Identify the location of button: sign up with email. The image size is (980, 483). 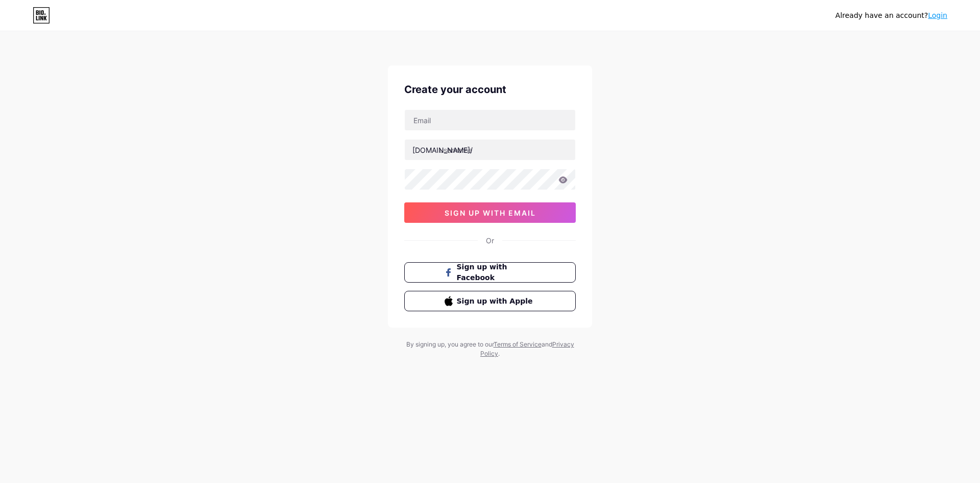
(490, 213).